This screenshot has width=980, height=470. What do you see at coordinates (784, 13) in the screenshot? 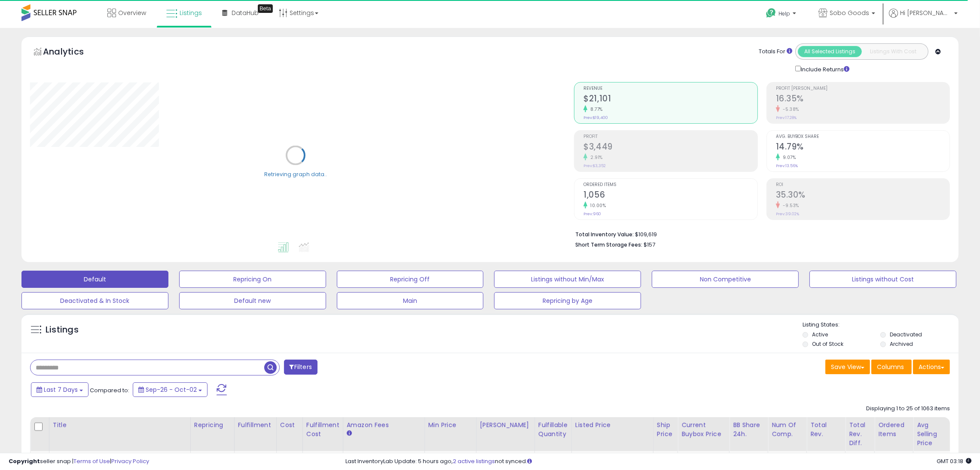
I see `span: Help` at bounding box center [784, 13].